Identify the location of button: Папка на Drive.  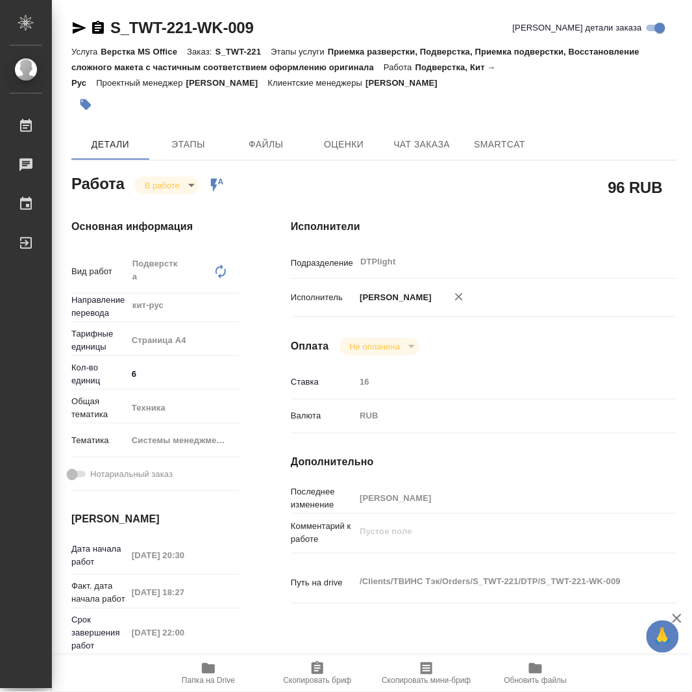
(209, 674).